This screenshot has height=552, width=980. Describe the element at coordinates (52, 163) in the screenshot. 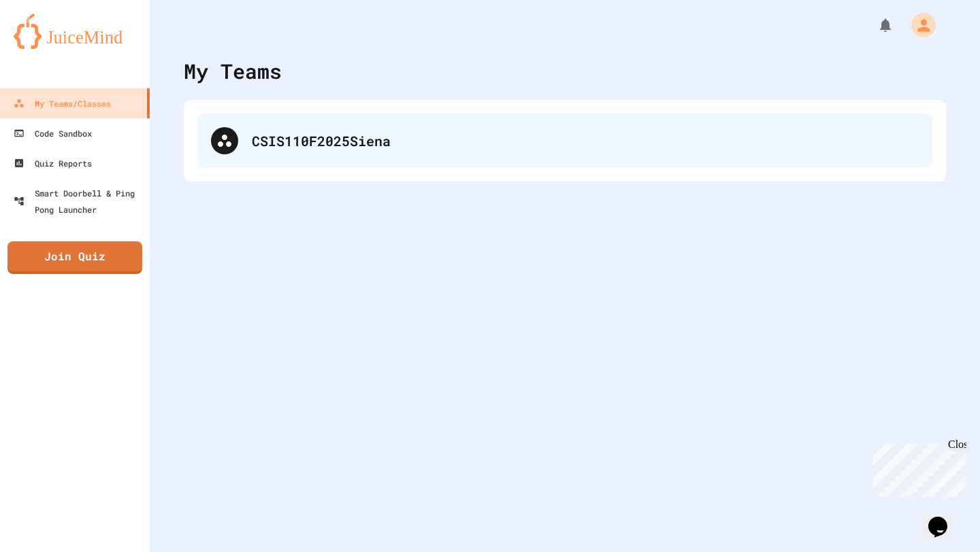

I see `div: Quiz Reports` at that location.